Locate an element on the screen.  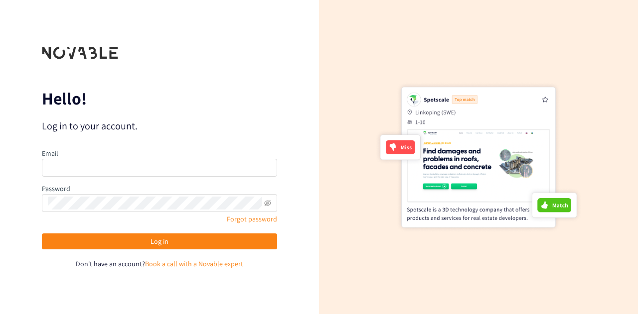
p: Log in to your account. is located at coordinates (159, 126).